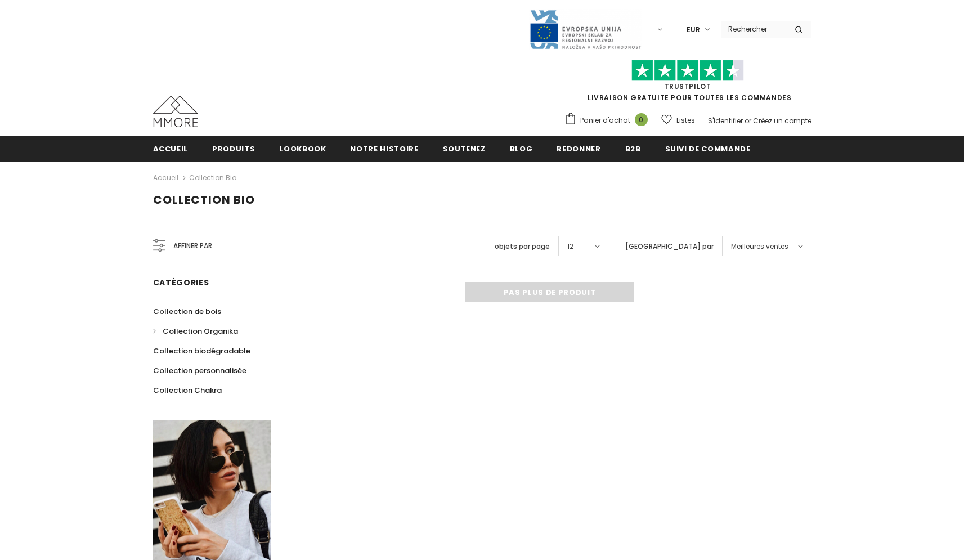 This screenshot has width=964, height=560. What do you see at coordinates (688, 83) in the screenshot?
I see `span: LIVRAISON GRATUITE POUR TOUTES LES COMMANDES` at bounding box center [688, 83].